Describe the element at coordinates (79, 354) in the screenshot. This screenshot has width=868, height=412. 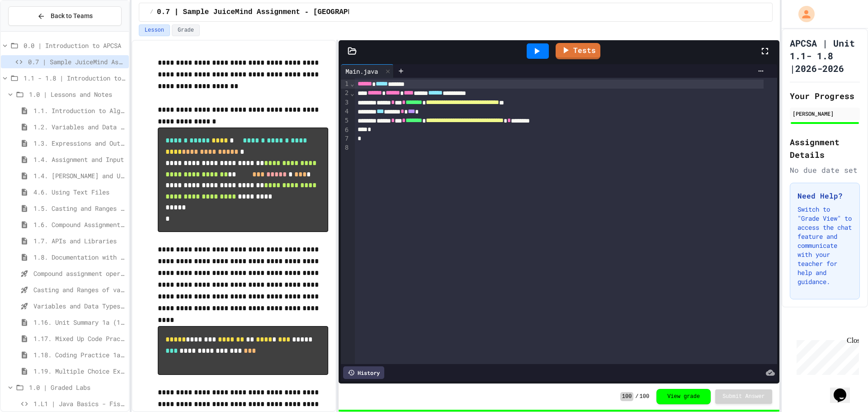
I see `span: 1.18. Coding Practice 1a (1.1-1.6)` at that location.